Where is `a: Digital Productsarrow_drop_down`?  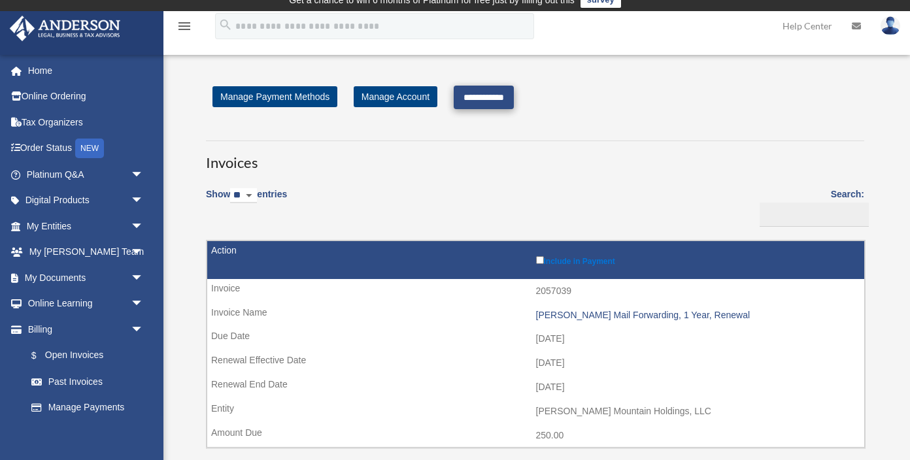 a: Digital Productsarrow_drop_down is located at coordinates (86, 201).